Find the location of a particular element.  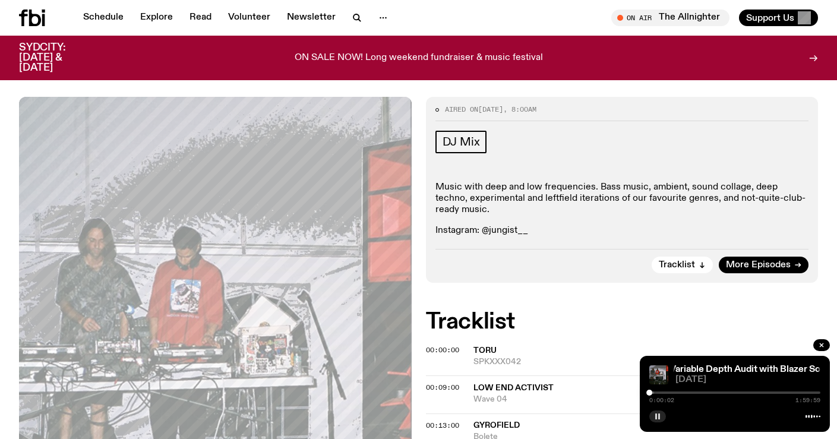

span: Toru is located at coordinates (485, 351).